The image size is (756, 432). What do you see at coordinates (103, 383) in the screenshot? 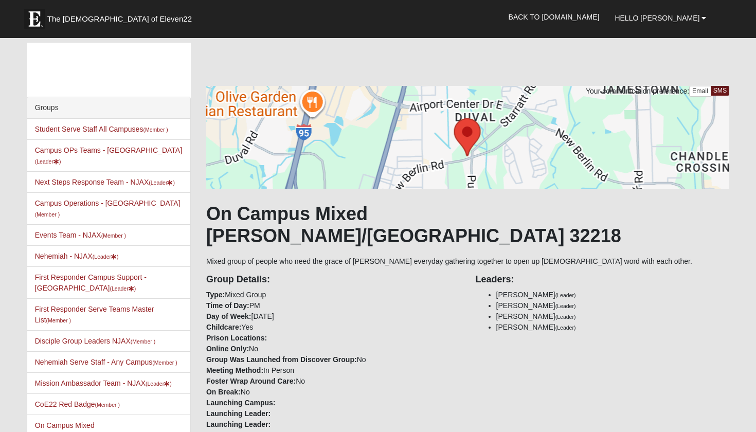
I see `a: Mission Ambassador Team - NJAX(Leader)` at bounding box center [103, 383].